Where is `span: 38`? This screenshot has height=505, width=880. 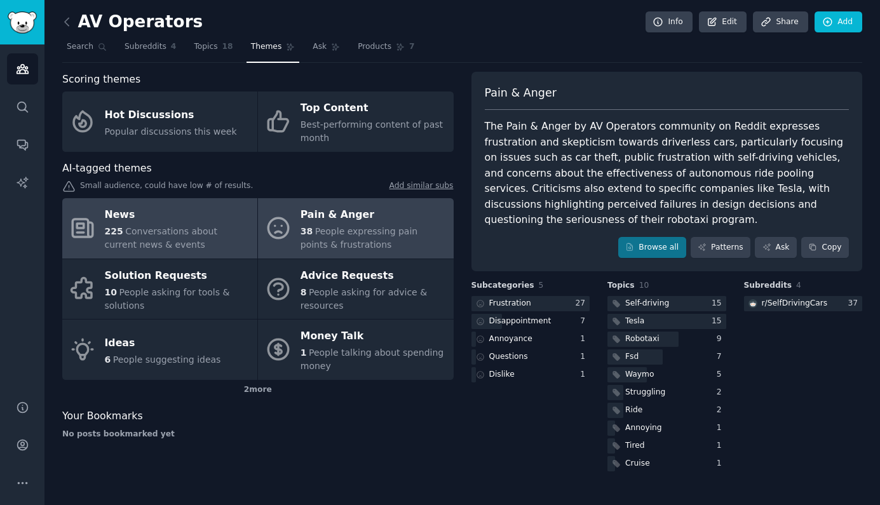
span: 38 is located at coordinates (306, 231).